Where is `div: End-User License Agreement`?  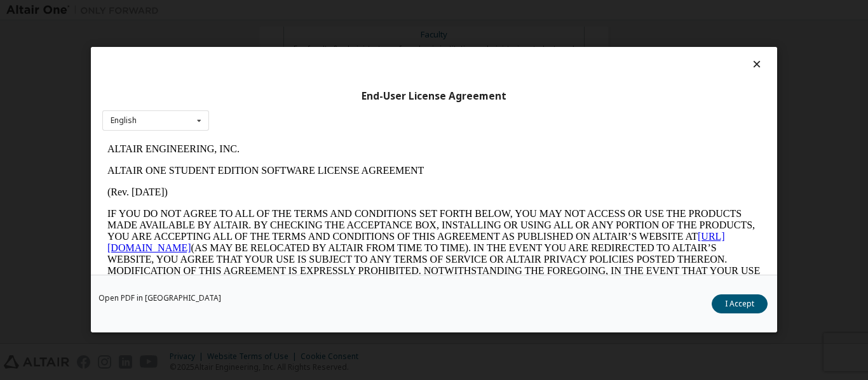
div: End-User License Agreement is located at coordinates (434, 97).